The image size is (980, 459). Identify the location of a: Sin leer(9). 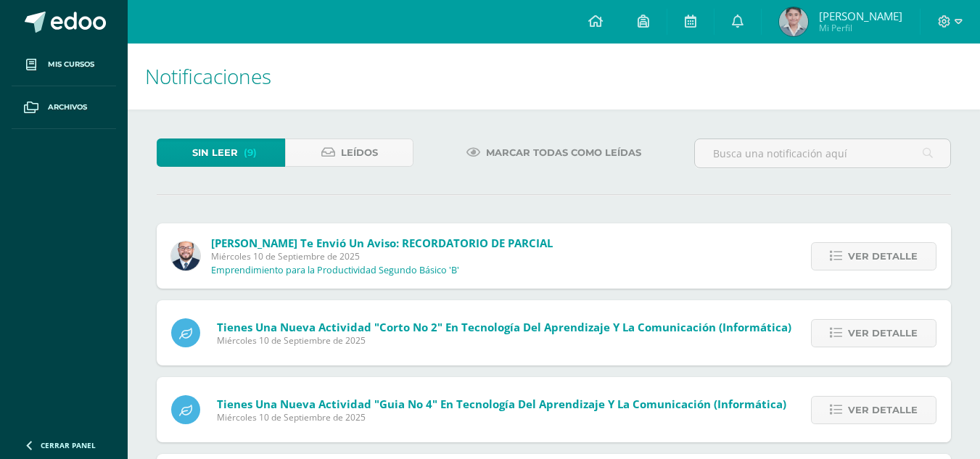
(220, 152).